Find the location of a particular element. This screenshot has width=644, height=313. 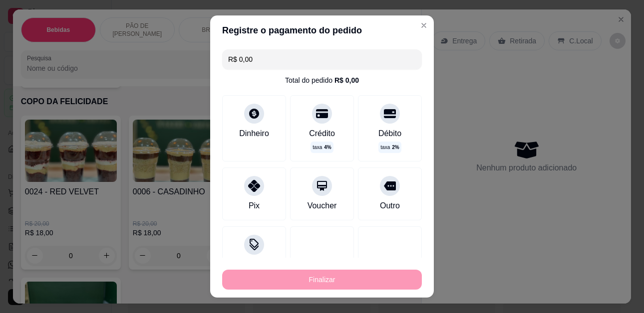

div: Dinheiro is located at coordinates (254, 134).